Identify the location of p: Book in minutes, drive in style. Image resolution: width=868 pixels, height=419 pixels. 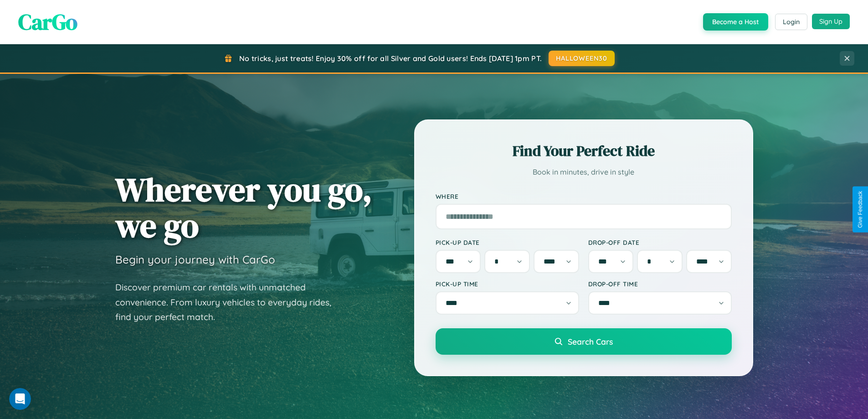
(584, 172).